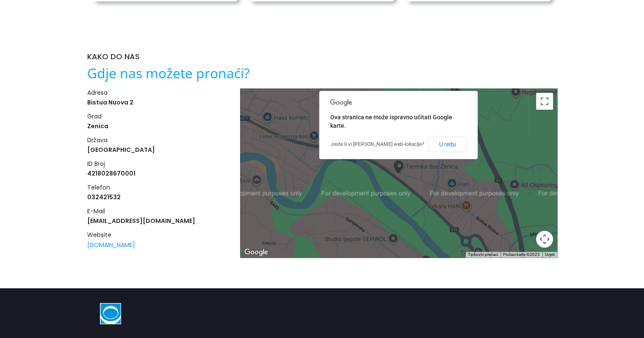 The height and width of the screenshot is (338, 644). Describe the element at coordinates (391, 122) in the screenshot. I see `span: Ova stranica ne može ispravno učitati Google karte.` at that location.